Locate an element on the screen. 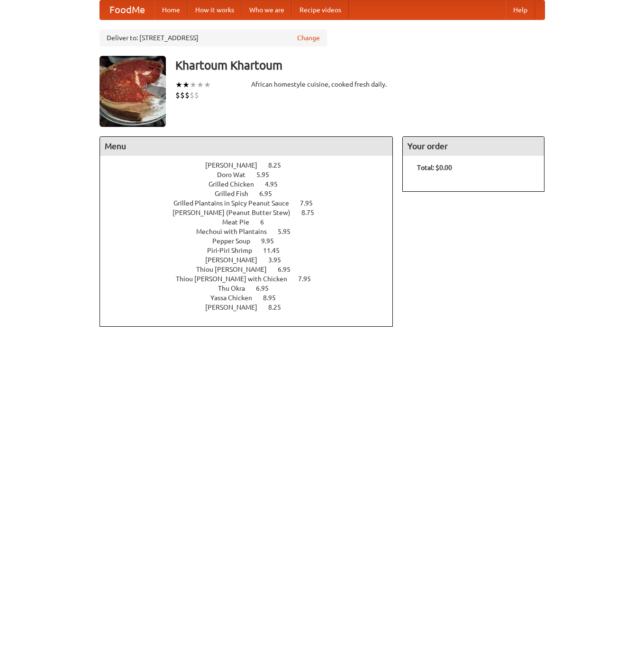  span: 11.45 is located at coordinates (276, 250).